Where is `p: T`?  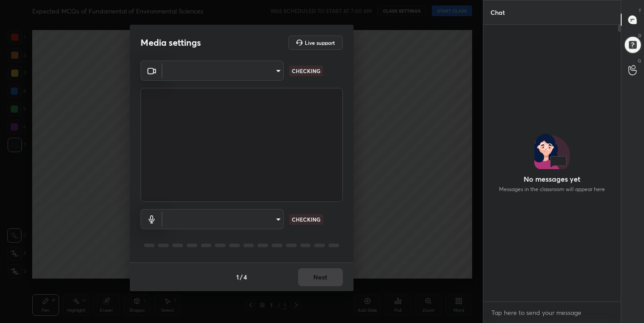 p: T is located at coordinates (640, 11).